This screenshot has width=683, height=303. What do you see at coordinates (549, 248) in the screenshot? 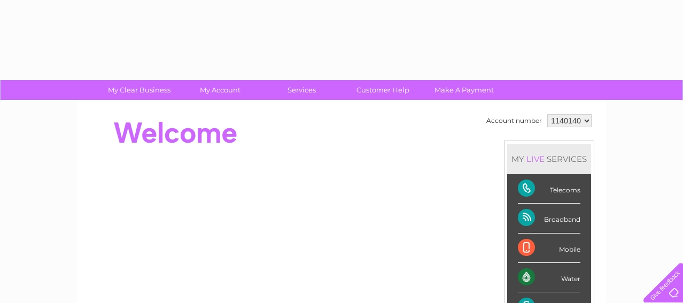
I see `div: Mobile` at bounding box center [549, 248].